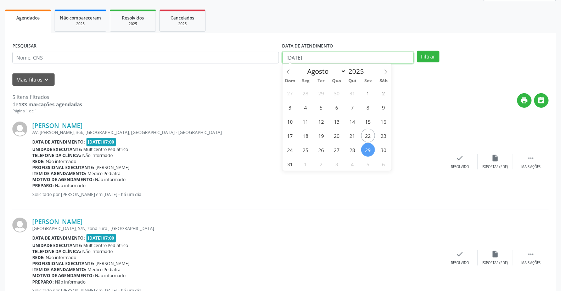 The height and width of the screenshot is (291, 561). Describe the element at coordinates (290, 121) in the screenshot. I see `span: Agosto 10, 2025` at that location.